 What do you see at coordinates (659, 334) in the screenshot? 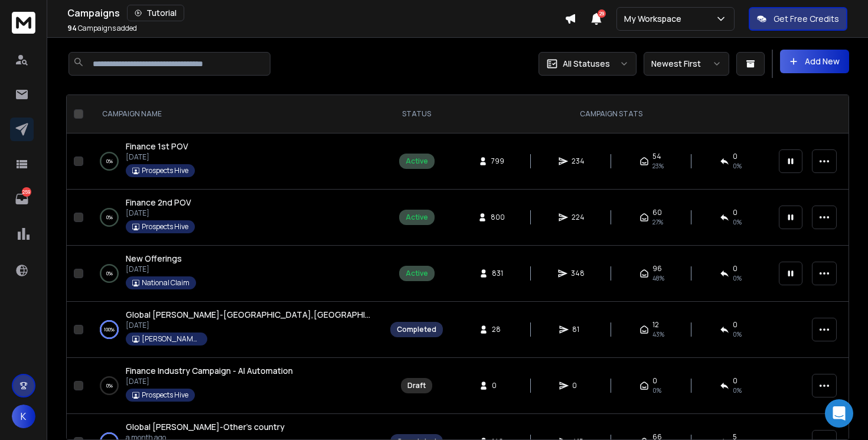
I see `span: 43 %` at bounding box center [659, 334].